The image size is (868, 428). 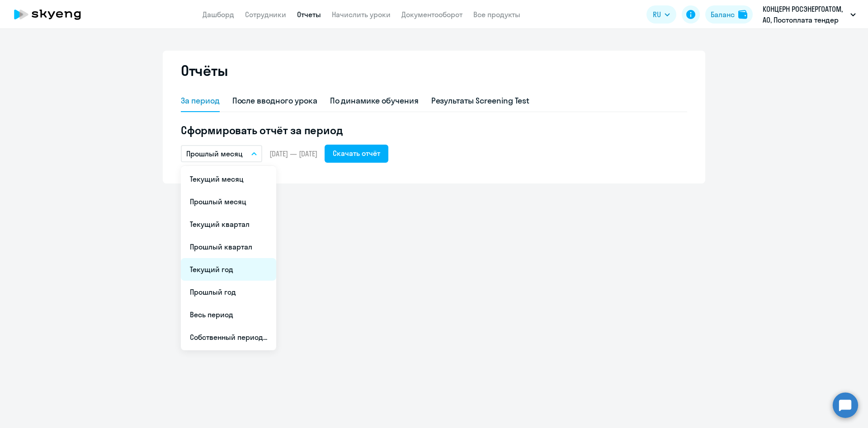 What do you see at coordinates (204, 71) in the screenshot?
I see `h2: Отчёты` at bounding box center [204, 71].